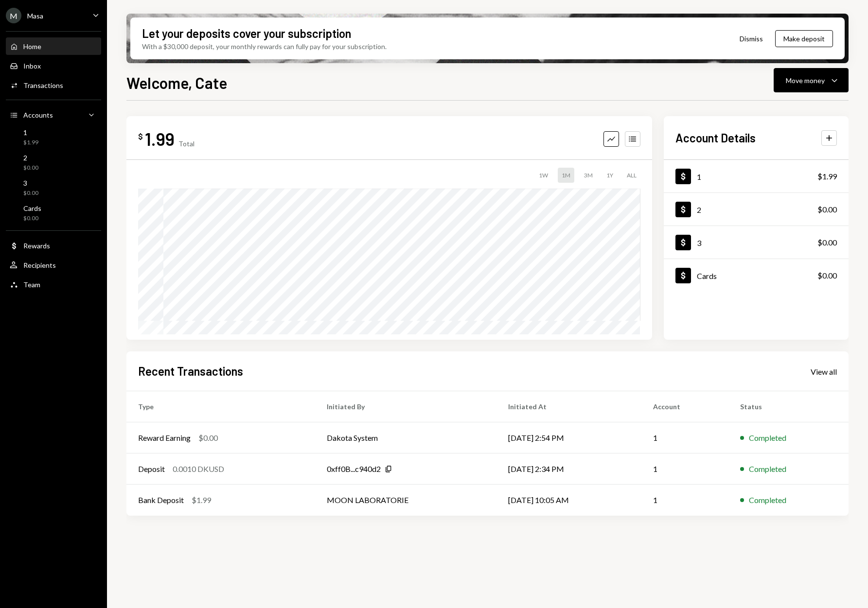 The width and height of the screenshot is (868, 608). I want to click on a: Rewards, so click(54, 246).